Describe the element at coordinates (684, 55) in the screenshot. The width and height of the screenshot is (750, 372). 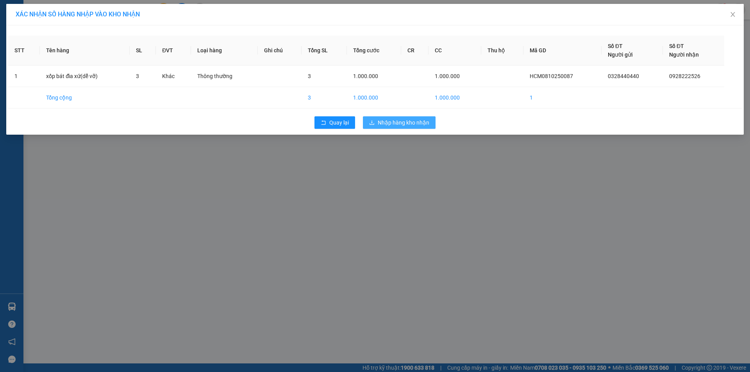
I see `span: Người nhận` at that location.